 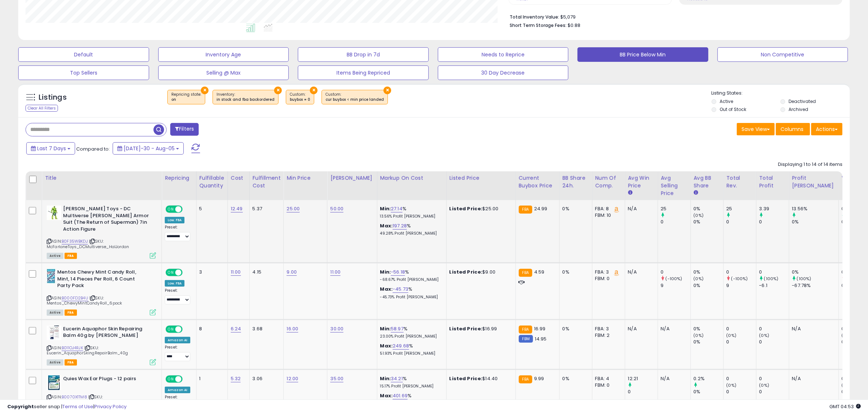 I want to click on a: 34.21, so click(x=396, y=379).